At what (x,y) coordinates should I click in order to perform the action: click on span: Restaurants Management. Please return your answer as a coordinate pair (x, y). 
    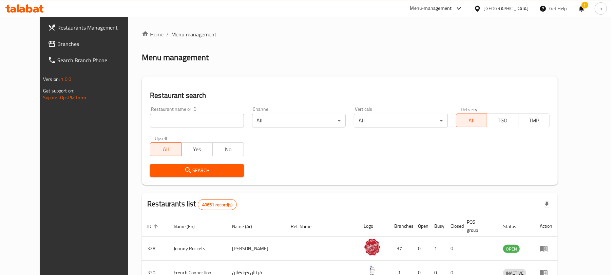
    Looking at the image, I should click on (97, 27).